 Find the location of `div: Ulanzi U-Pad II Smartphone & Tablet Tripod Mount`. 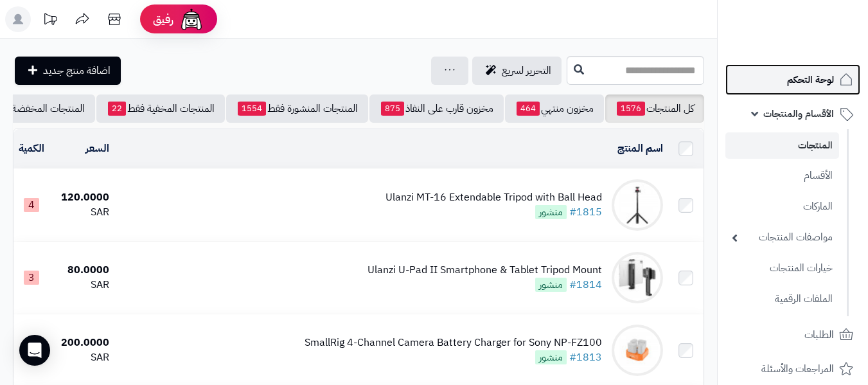

div: Ulanzi U-Pad II Smartphone & Tablet Tripod Mount is located at coordinates (485, 270).